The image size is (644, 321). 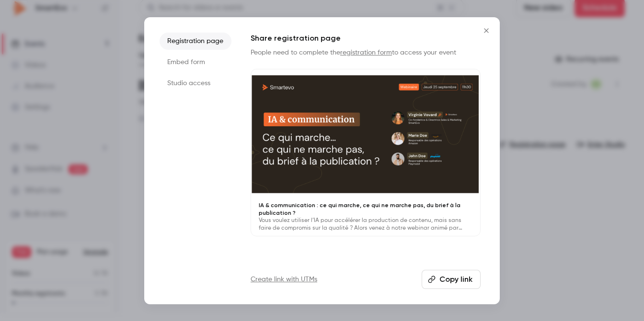 I want to click on li: Embed form, so click(x=195, y=62).